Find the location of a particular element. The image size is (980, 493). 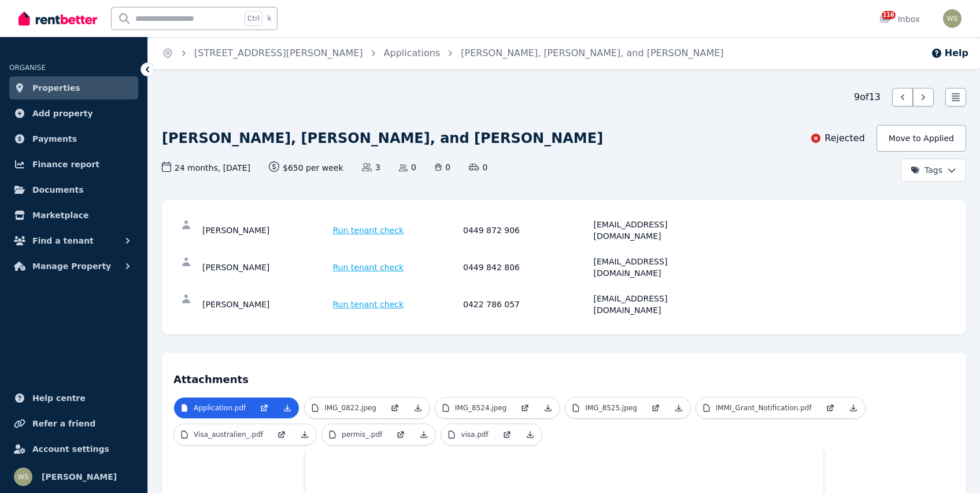

a: Visa_australien_.pdf is located at coordinates (222, 434).